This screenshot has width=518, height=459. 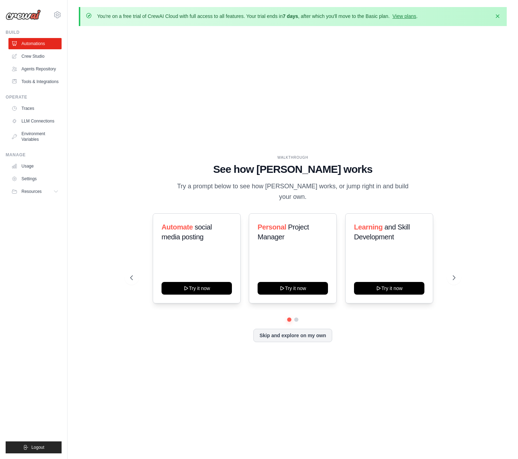 What do you see at coordinates (35, 121) in the screenshot?
I see `a: LLM Connections` at bounding box center [35, 121].